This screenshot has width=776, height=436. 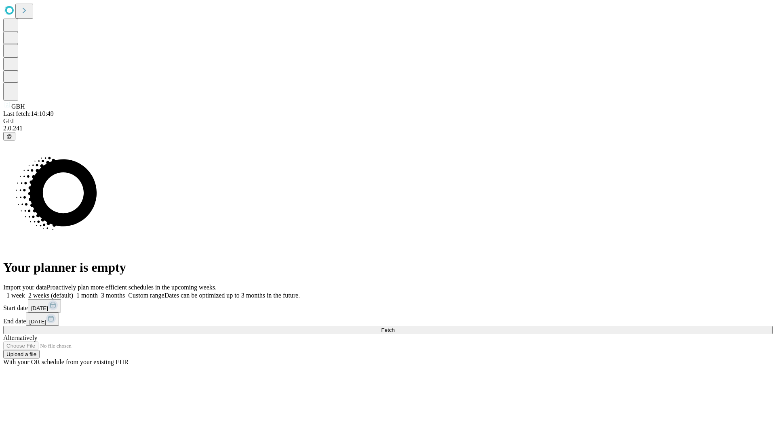 What do you see at coordinates (146, 295) in the screenshot?
I see `span: Custom range` at bounding box center [146, 295].